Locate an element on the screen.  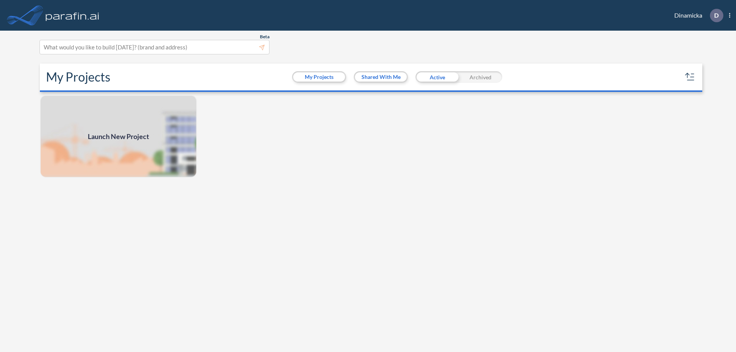
img: add is located at coordinates (118, 136).